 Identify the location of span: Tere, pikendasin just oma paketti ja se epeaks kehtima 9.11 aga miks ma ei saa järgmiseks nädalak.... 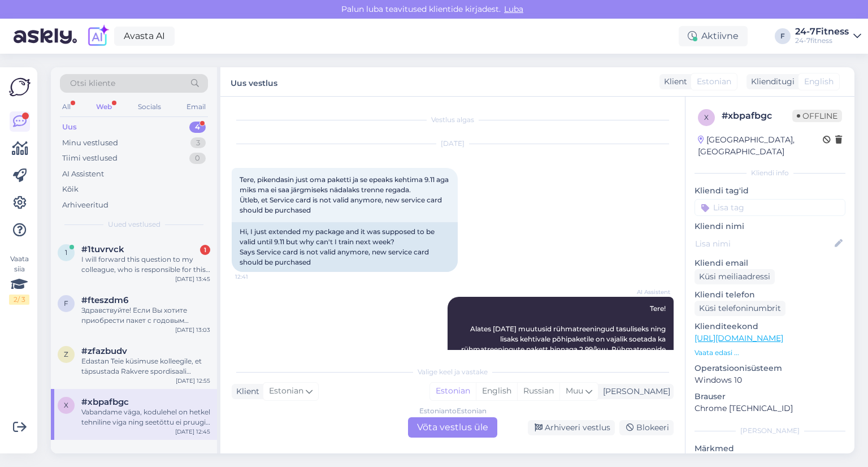
(345, 195).